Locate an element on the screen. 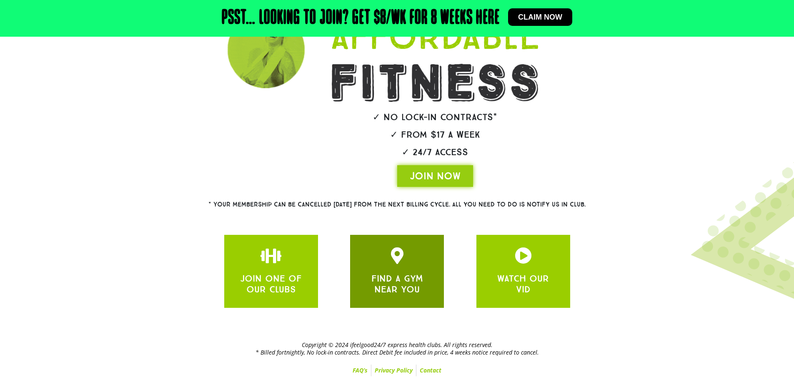 Image resolution: width=794 pixels, height=380 pixels. h2: Psst… Looking to join? Get $8/wk for 8 weeks here is located at coordinates (360, 18).